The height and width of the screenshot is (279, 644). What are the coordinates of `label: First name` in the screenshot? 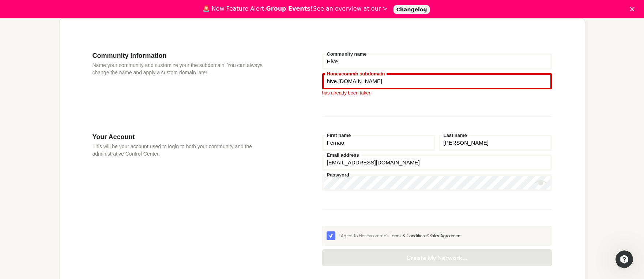 It's located at (339, 135).